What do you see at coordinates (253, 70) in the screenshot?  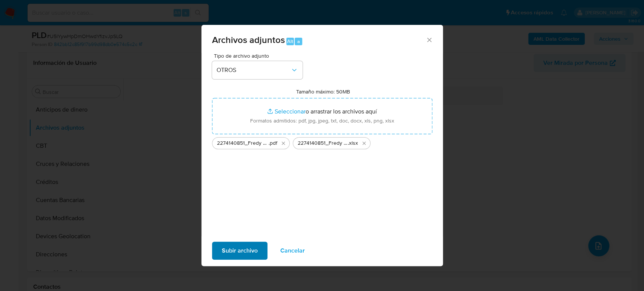 I see `span: OTROS` at bounding box center [253, 70].